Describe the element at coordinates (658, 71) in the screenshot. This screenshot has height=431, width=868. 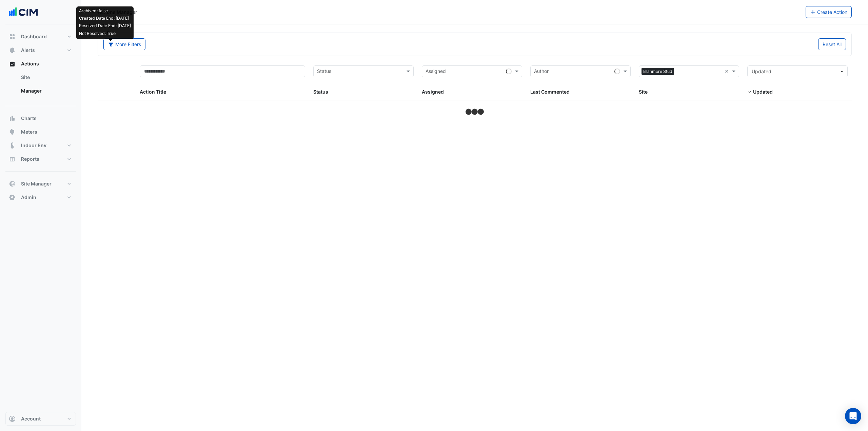
I see `span: Islanmore Stud` at that location.